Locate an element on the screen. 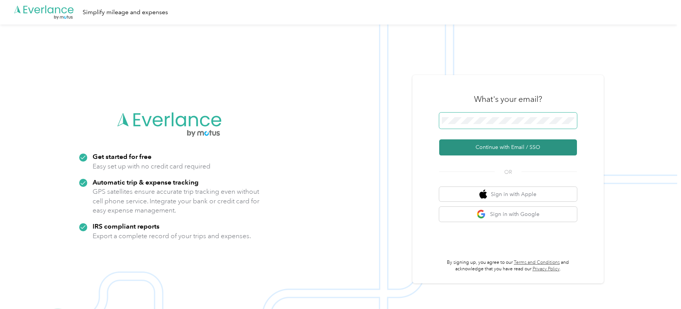 The image size is (681, 309). p: By signing up, you agree to our and acknowledge that you have read our . is located at coordinates (508, 266).